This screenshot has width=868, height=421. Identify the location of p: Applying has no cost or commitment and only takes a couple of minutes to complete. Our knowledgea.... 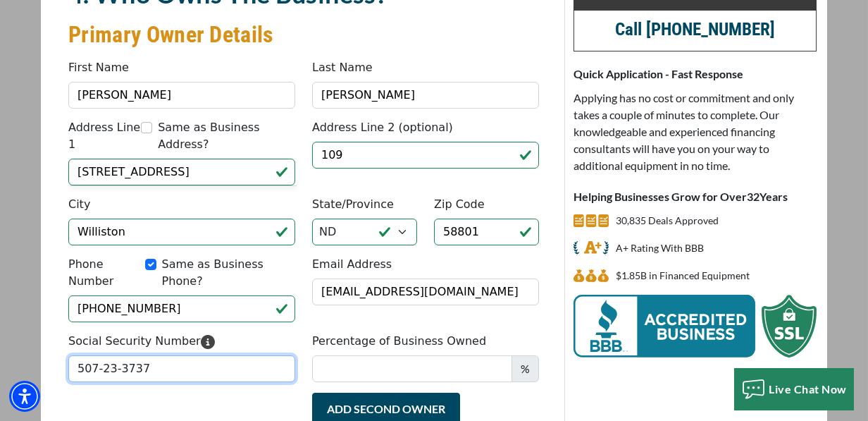
(695, 132).